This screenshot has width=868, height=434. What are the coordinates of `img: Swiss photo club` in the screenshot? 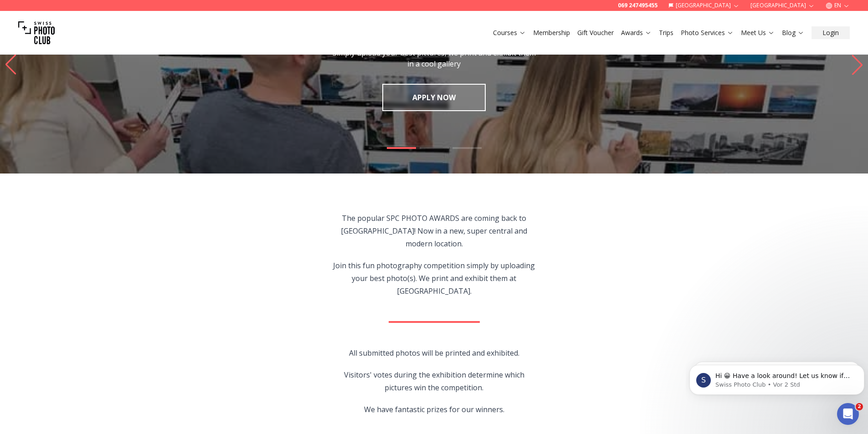 It's located at (37, 33).